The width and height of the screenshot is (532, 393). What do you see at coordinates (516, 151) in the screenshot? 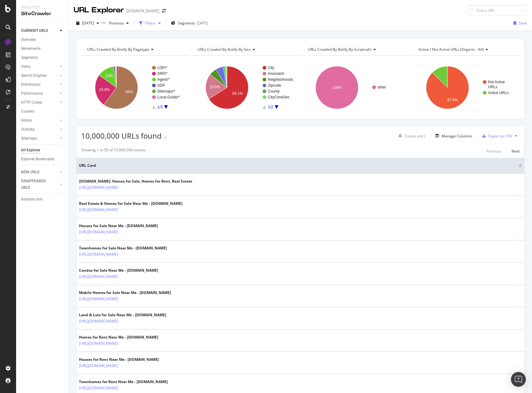
I see `button: Next` at bounding box center [516, 151].